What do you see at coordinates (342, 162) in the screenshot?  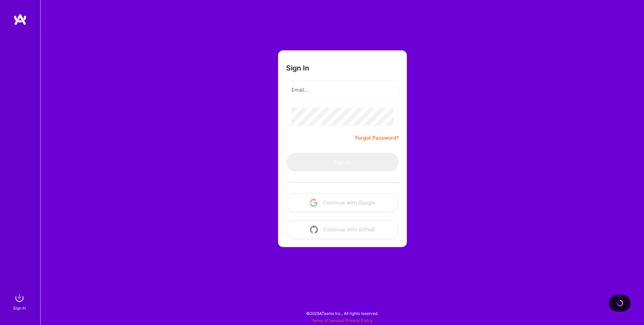 I see `button: Sign In` at bounding box center [342, 162].